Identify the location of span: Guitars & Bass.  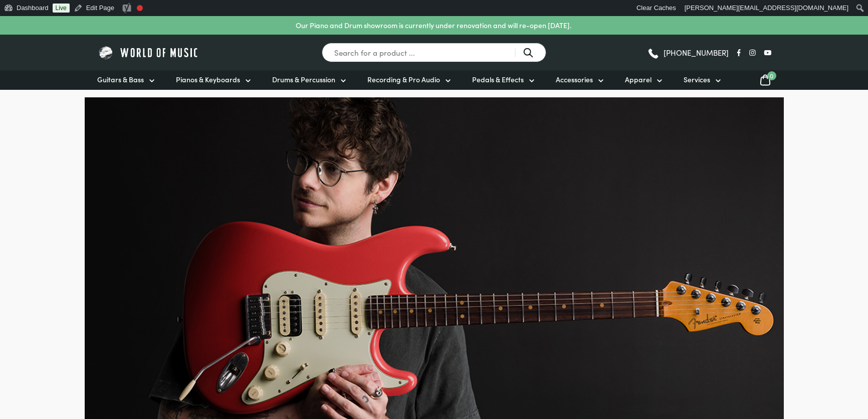
(120, 79).